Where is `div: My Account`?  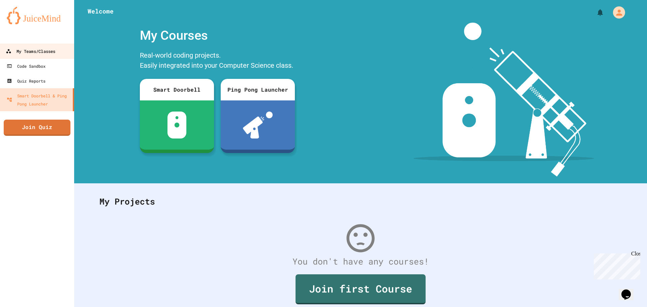
div: My Account is located at coordinates (616, 12).